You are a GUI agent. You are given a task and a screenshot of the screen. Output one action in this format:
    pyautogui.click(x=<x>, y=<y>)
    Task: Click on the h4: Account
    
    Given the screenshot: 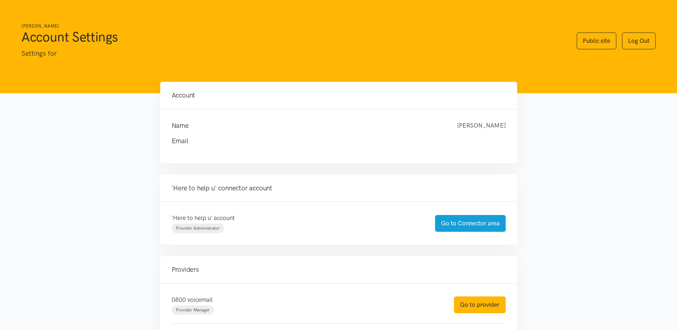 What is the action you would take?
    pyautogui.click(x=339, y=95)
    